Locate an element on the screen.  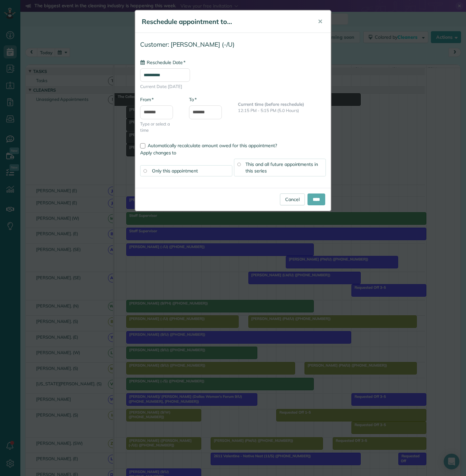
input: Only this appointment is located at coordinates (145, 171).